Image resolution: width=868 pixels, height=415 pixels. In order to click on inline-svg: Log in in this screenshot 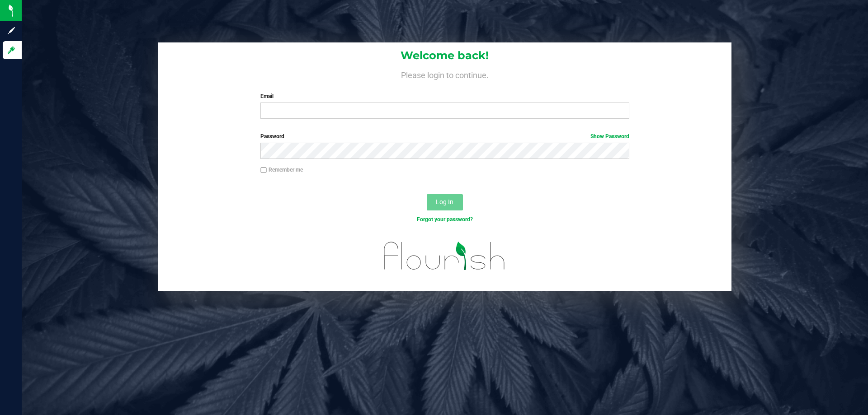, I will do `click(12, 50)`.